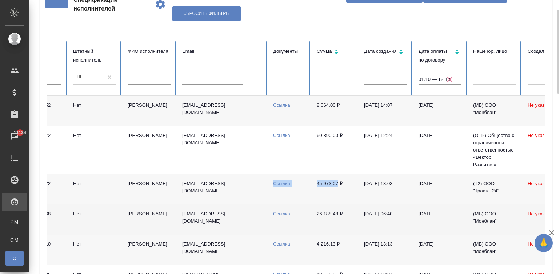 The image size is (560, 274). What do you see at coordinates (222, 51) in the screenshot?
I see `div: Email` at bounding box center [222, 51].